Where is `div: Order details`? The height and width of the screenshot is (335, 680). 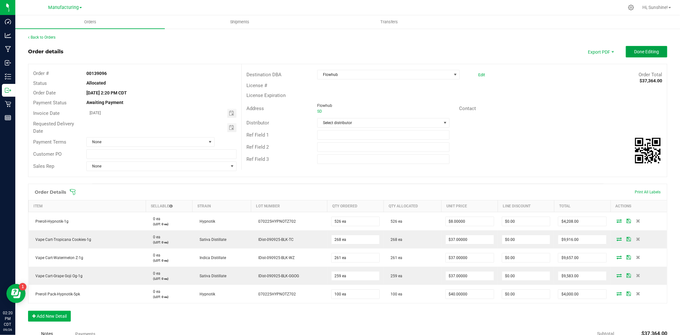
div: Order details is located at coordinates (46, 52).